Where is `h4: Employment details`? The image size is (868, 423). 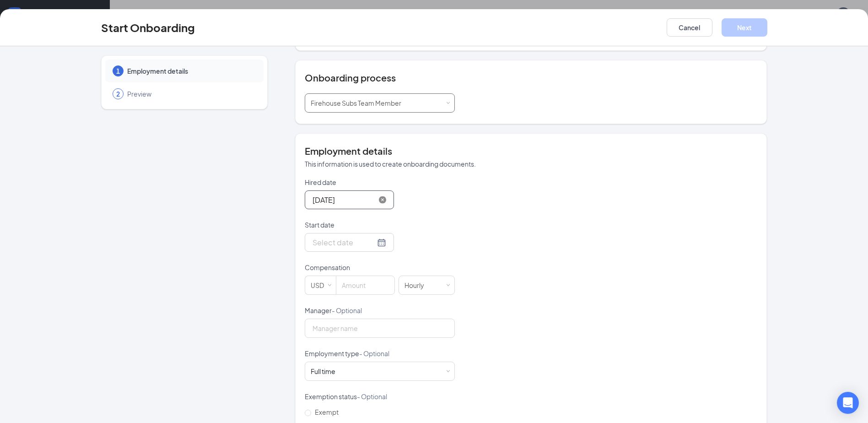
h4: Employment details is located at coordinates (531, 151).